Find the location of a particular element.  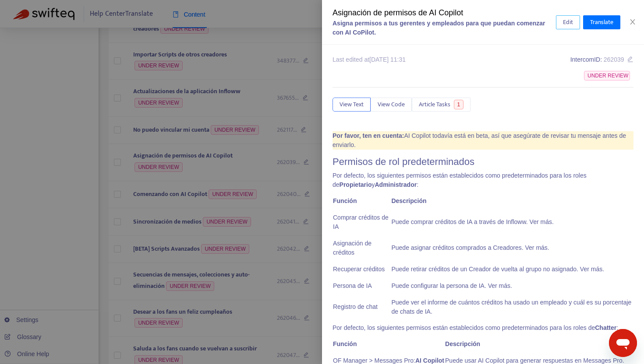

p: Registro de chat is located at coordinates (362, 307).